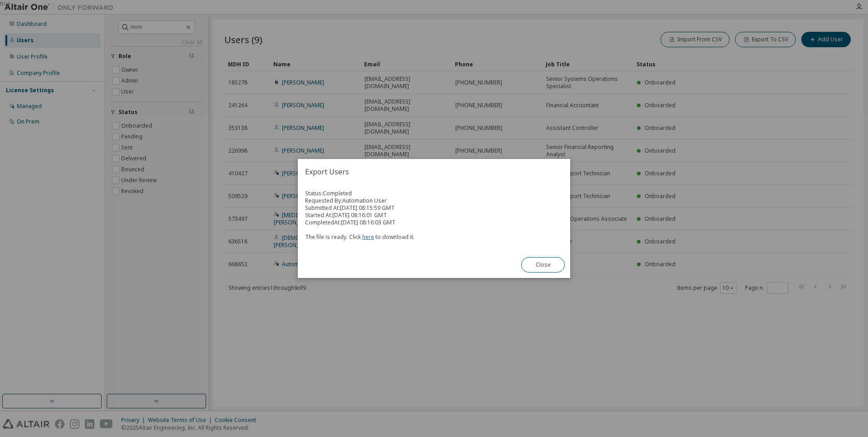 Image resolution: width=868 pixels, height=437 pixels. Describe the element at coordinates (434, 234) in the screenshot. I see `div: The file is ready. Click to download it.` at that location.